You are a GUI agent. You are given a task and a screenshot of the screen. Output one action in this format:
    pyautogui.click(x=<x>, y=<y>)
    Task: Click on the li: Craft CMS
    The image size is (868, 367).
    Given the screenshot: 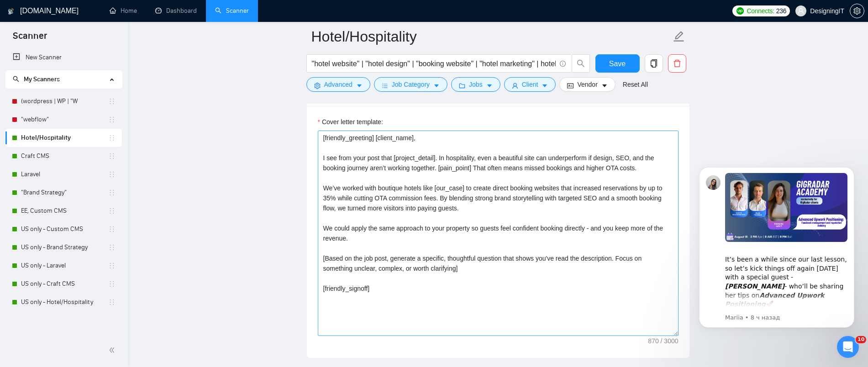 What is the action you would take?
    pyautogui.click(x=64, y=156)
    